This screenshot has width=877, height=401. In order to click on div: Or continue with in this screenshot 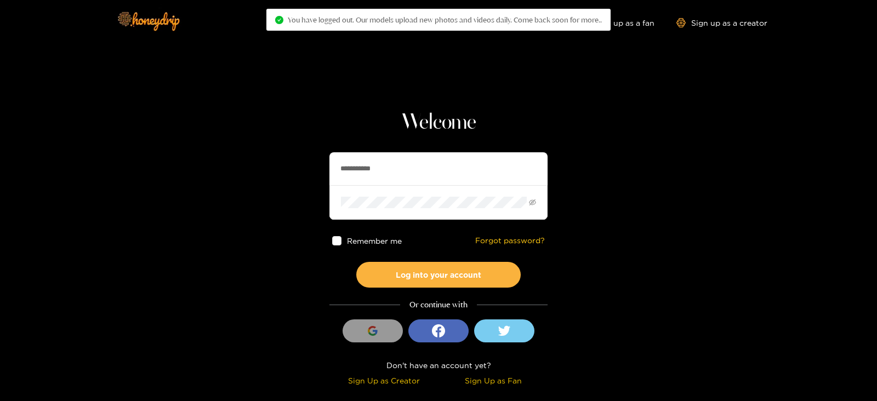, I will do `click(438, 305)`.